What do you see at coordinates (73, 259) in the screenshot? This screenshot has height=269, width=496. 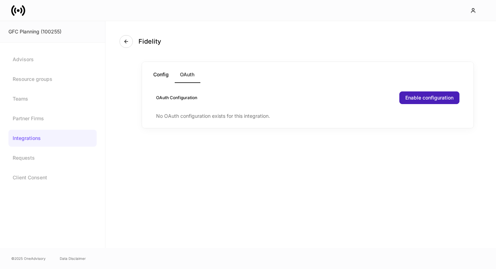 I see `a: Data Disclaimer` at bounding box center [73, 259].